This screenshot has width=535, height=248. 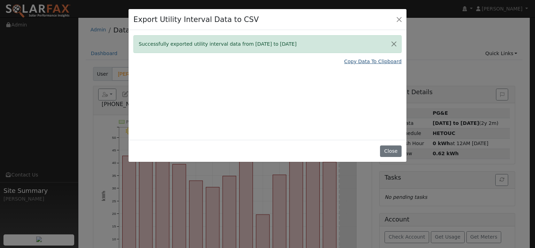 What do you see at coordinates (196, 20) in the screenshot?
I see `h4: Export Utility Interval Data to CSV` at bounding box center [196, 20].